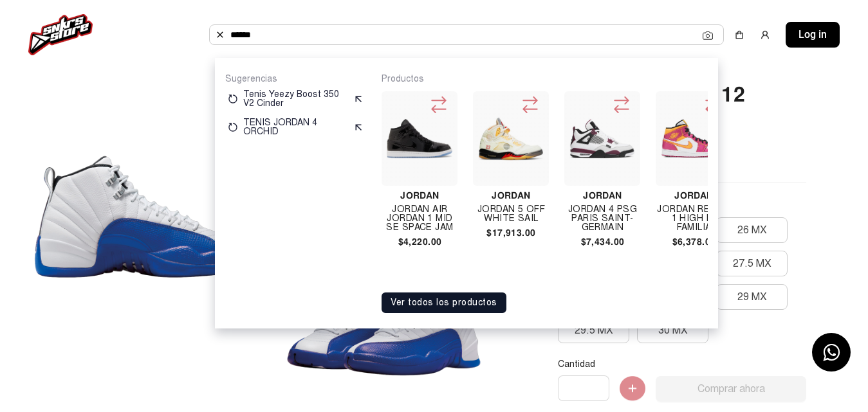 This screenshot has height=412, width=868. Describe the element at coordinates (708, 36) in the screenshot. I see `img: Cámara` at that location.